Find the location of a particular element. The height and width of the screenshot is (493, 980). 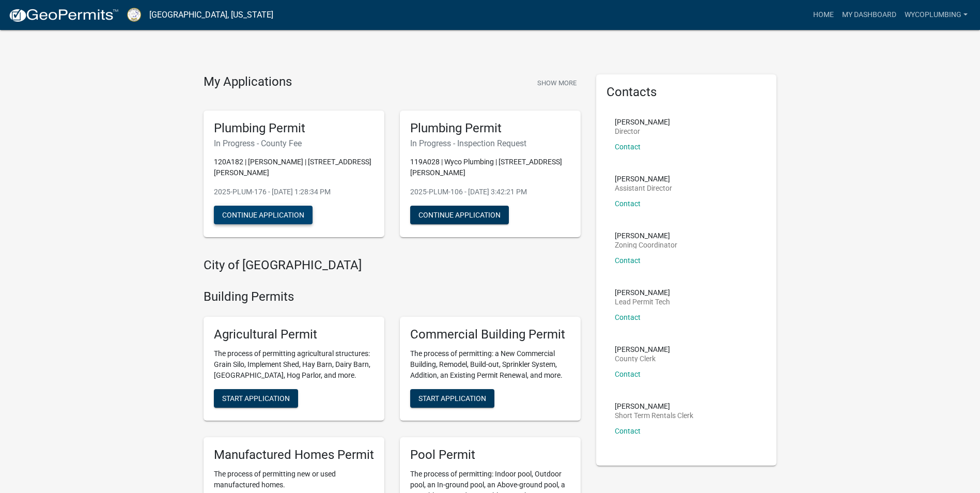

h5: Pool Permit is located at coordinates (490, 455).